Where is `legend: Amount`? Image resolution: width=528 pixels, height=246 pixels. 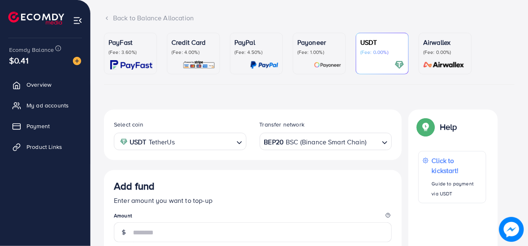
legend: Amount is located at coordinates (253, 217).